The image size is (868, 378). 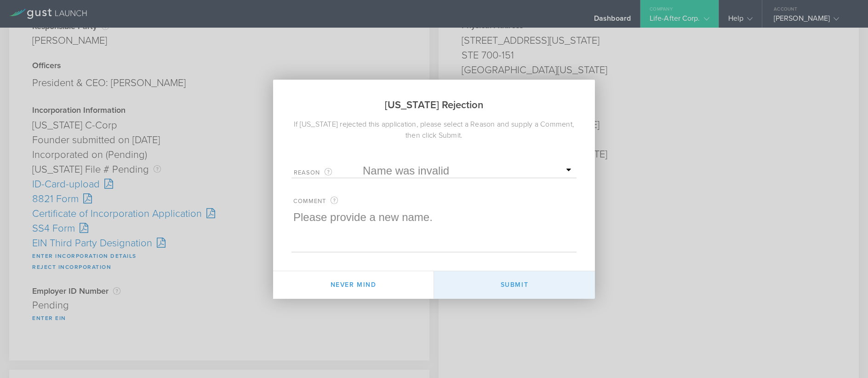 What do you see at coordinates (328, 172) in the screenshot?
I see `label: Reason` at bounding box center [328, 172].